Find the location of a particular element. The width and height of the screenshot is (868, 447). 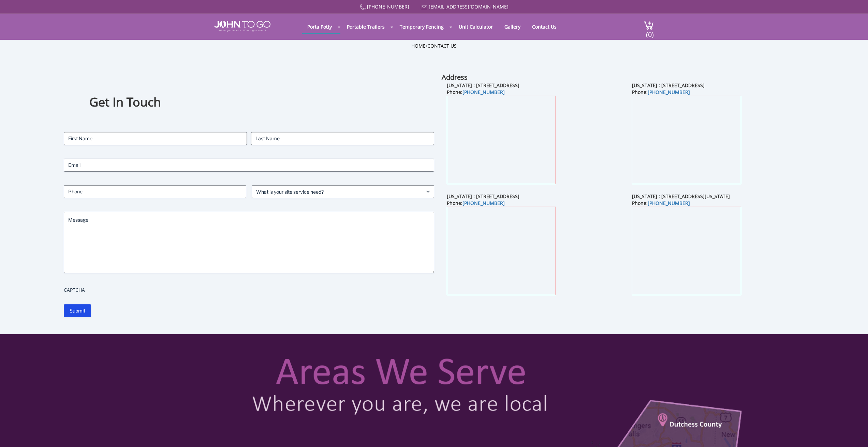

label: CAPTCHA is located at coordinates (249, 290).